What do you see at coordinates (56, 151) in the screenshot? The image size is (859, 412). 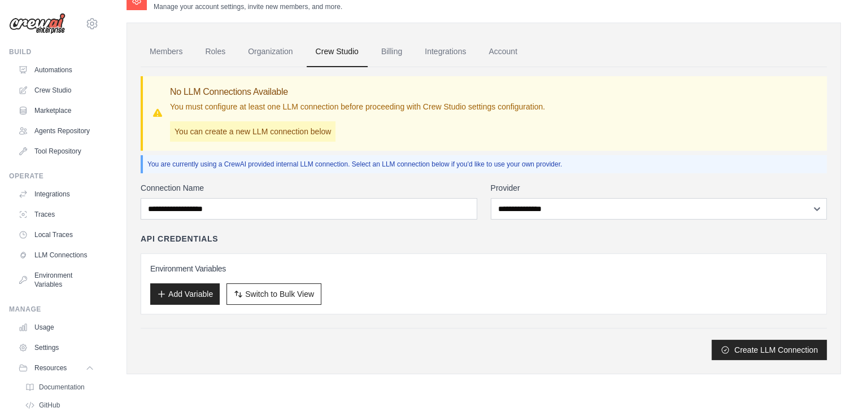 I see `a: Tool Repository` at bounding box center [56, 151].